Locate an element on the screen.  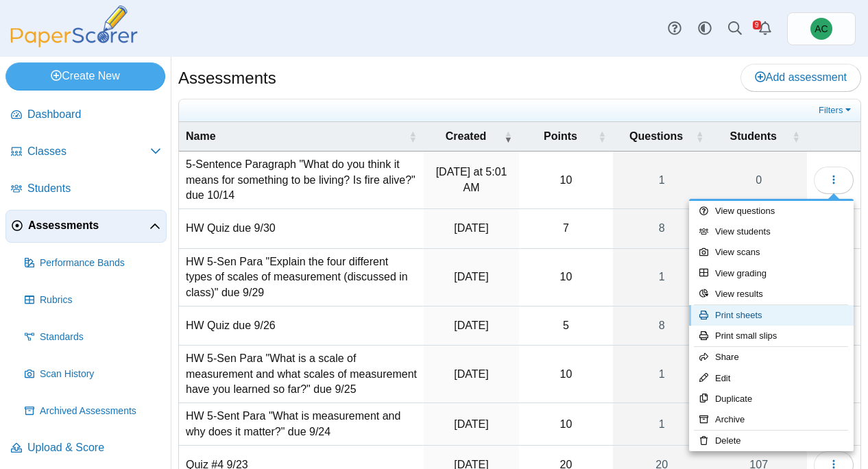
a: Duplicate is located at coordinates (771, 399).